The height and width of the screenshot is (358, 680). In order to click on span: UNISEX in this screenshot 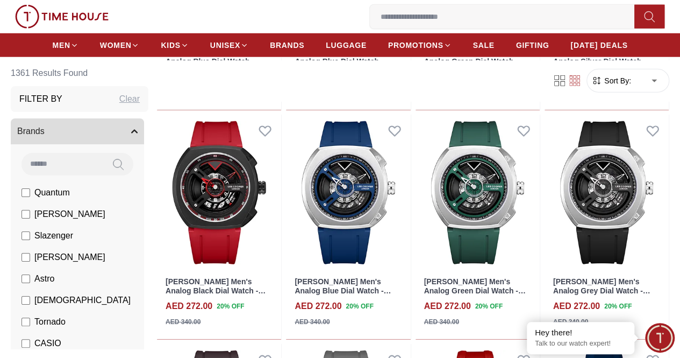, I will do `click(225, 45)`.